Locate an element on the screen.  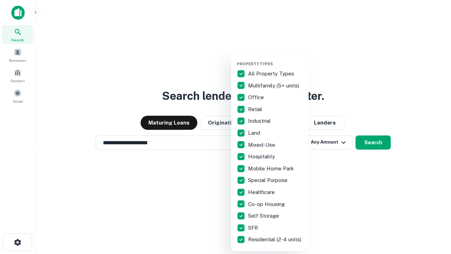
p: Retail is located at coordinates (256, 109).